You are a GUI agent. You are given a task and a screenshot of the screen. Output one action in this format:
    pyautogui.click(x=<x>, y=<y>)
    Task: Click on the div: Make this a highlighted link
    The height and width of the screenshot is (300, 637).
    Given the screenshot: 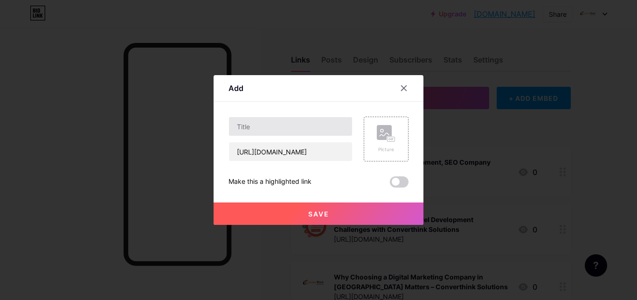 What is the action you would take?
    pyautogui.click(x=270, y=182)
    